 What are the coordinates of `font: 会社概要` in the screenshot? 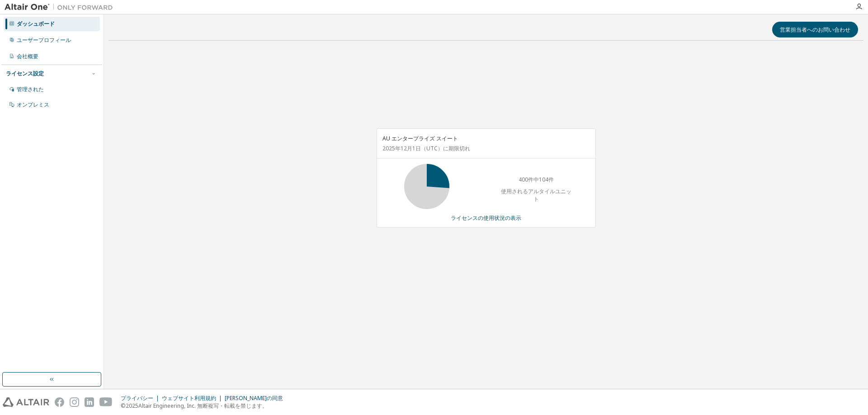 It's located at (28, 56).